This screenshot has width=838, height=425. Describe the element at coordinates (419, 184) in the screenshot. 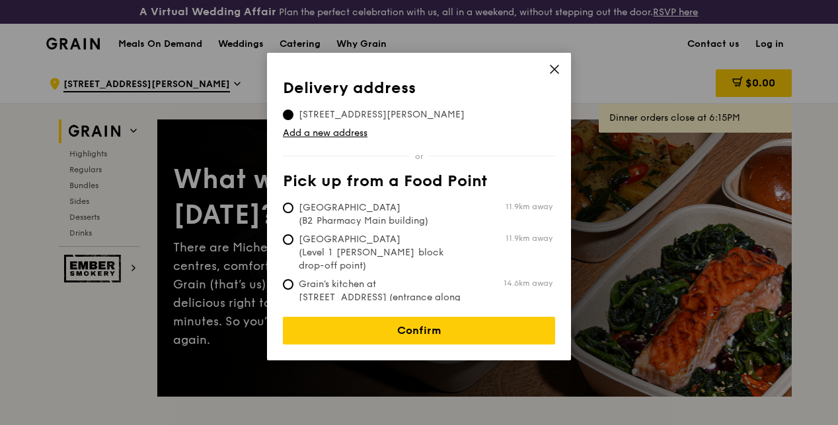

I see `th: Pick up from a Food Point` at that location.